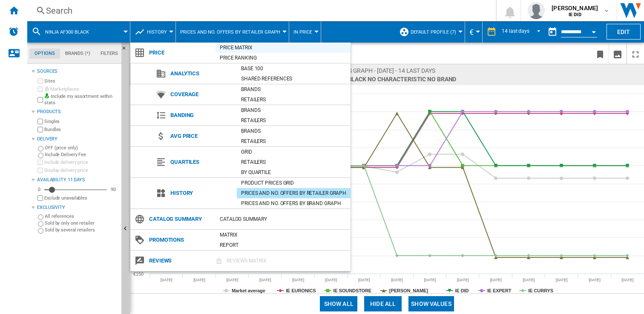 The width and height of the screenshot is (644, 314). Describe the element at coordinates (201, 74) in the screenshot. I see `span: Analytics` at that location.